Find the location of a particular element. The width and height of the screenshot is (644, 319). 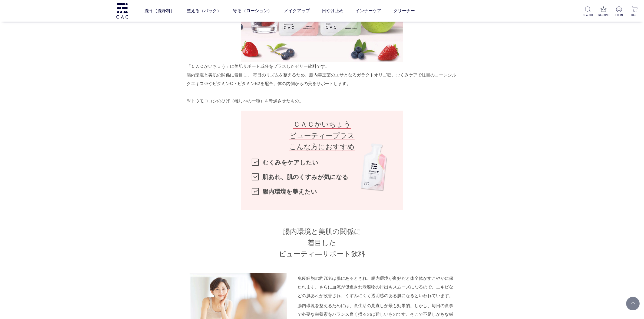

div: 「ＣＡＣかいちょう」に美肌サポート成分をプラスしたゼリー飲料です。 腸内環境と美肌の関係に着目し、 毎日のリズムを整えるため、腸内善玉菌のエサとなるガラクトオリゴ糖、むくみケアで注目のコーンシル... is located at coordinates (322, 84).